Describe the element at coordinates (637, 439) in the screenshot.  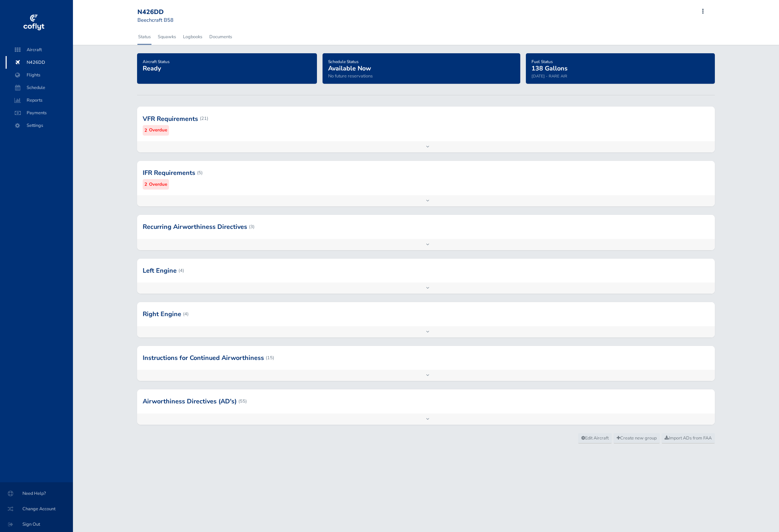
I see `a: Create new group` at that location.